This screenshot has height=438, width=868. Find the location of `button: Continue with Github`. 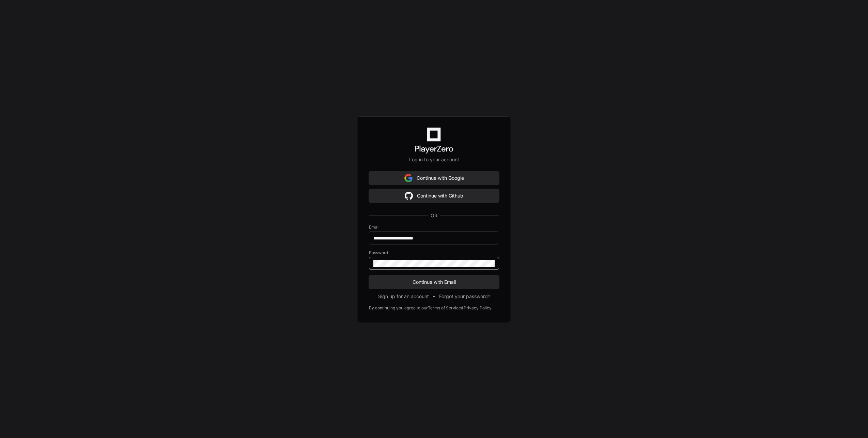

button: Continue with Github is located at coordinates (434, 196).